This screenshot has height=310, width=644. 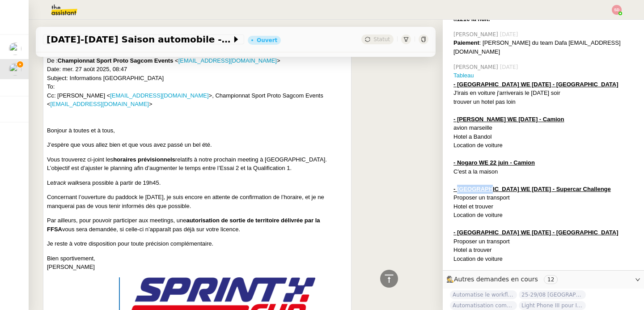 I want to click on strong: Paiement, so click(x=466, y=42).